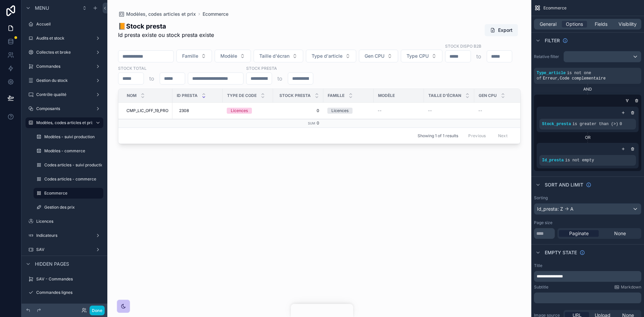 Image resolution: width=644 pixels, height=317 pixels. Describe the element at coordinates (68, 179) in the screenshot. I see `a: Codes articles - commerce` at that location.